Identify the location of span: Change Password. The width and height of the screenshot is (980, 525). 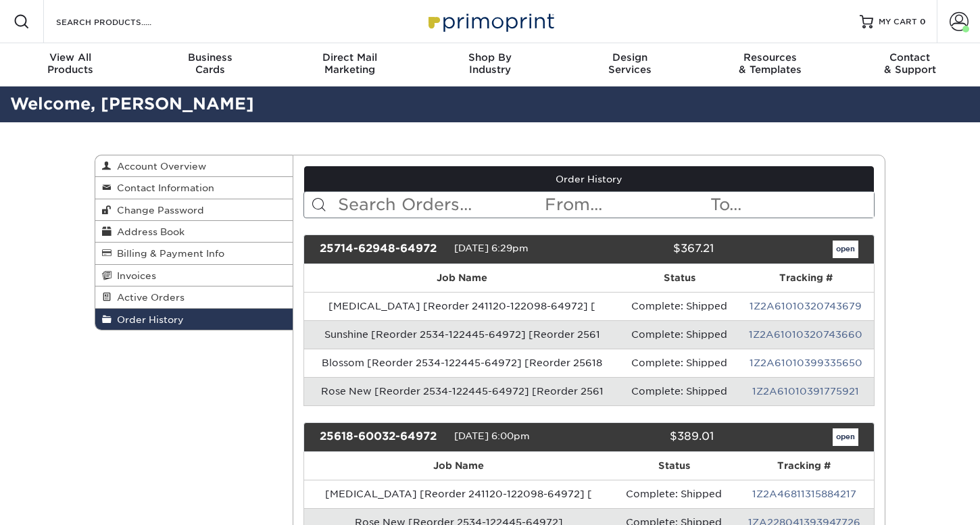
(157, 210).